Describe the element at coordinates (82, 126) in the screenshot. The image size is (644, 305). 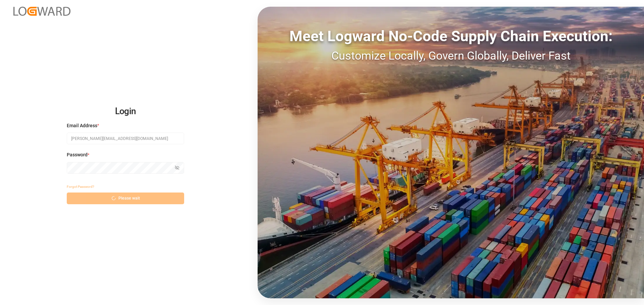
I see `span: Email Address` at that location.